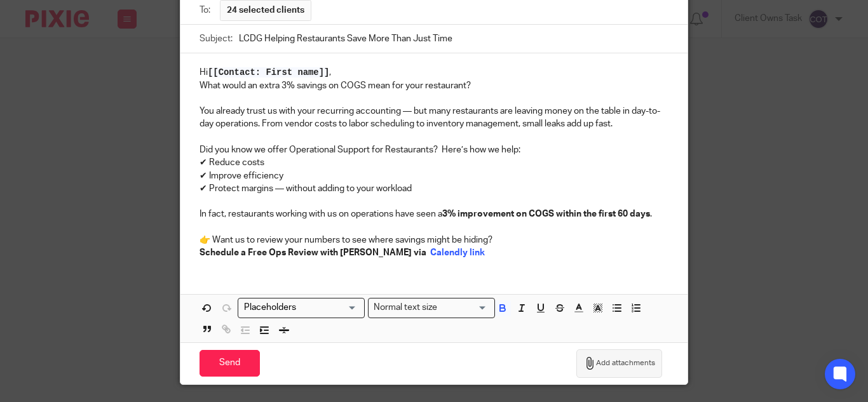 Image resolution: width=868 pixels, height=402 pixels. Describe the element at coordinates (206, 11) in the screenshot. I see `label: To:` at that location.